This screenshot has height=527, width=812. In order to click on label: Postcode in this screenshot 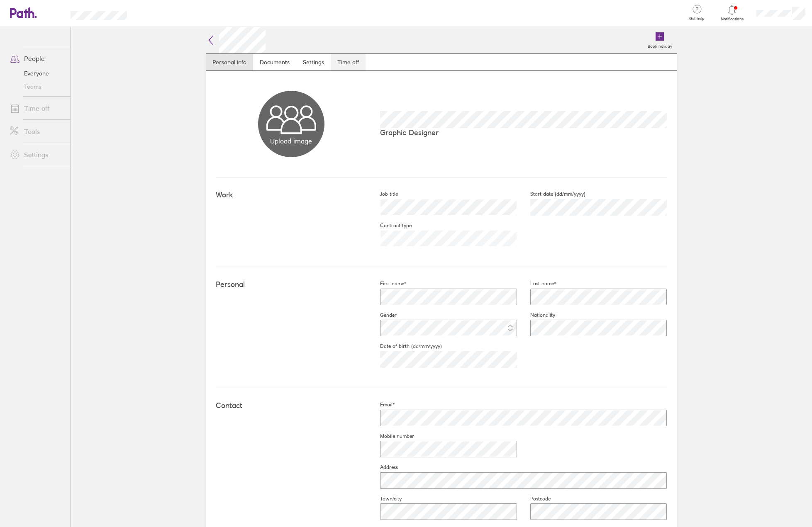, I will do `click(533, 498)`.